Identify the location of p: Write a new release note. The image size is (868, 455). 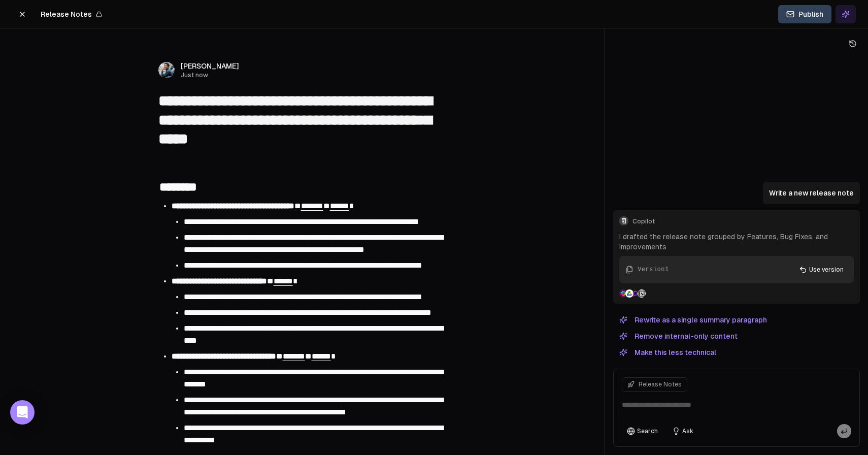
(811, 193).